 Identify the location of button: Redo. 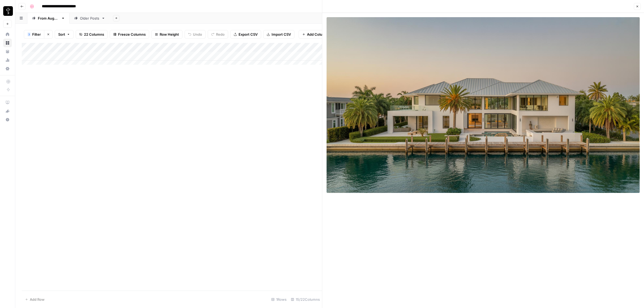
(218, 34).